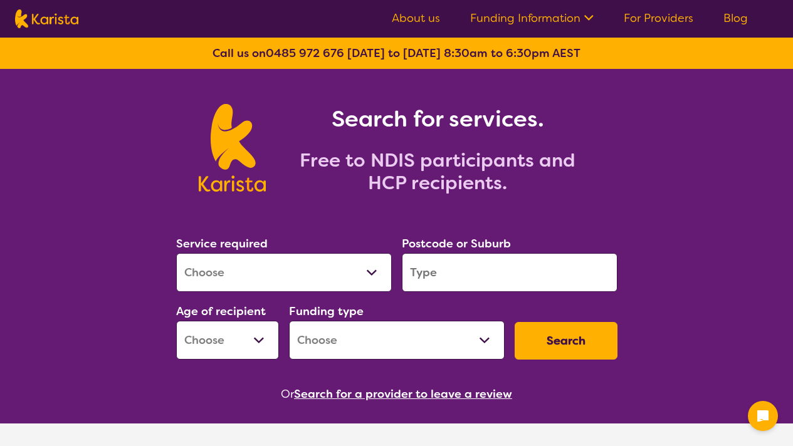 This screenshot has height=446, width=793. I want to click on span: Or, so click(287, 394).